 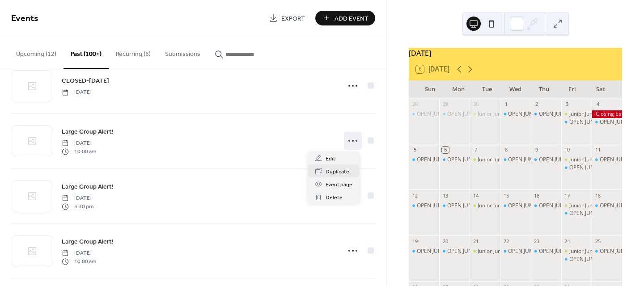 I want to click on div: 3, so click(x=567, y=104).